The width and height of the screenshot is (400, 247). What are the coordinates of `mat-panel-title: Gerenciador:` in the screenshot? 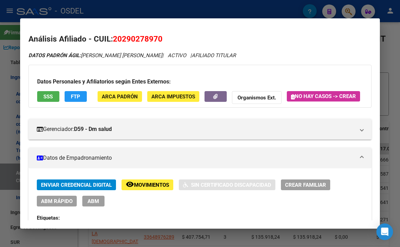 It's located at (196, 129).